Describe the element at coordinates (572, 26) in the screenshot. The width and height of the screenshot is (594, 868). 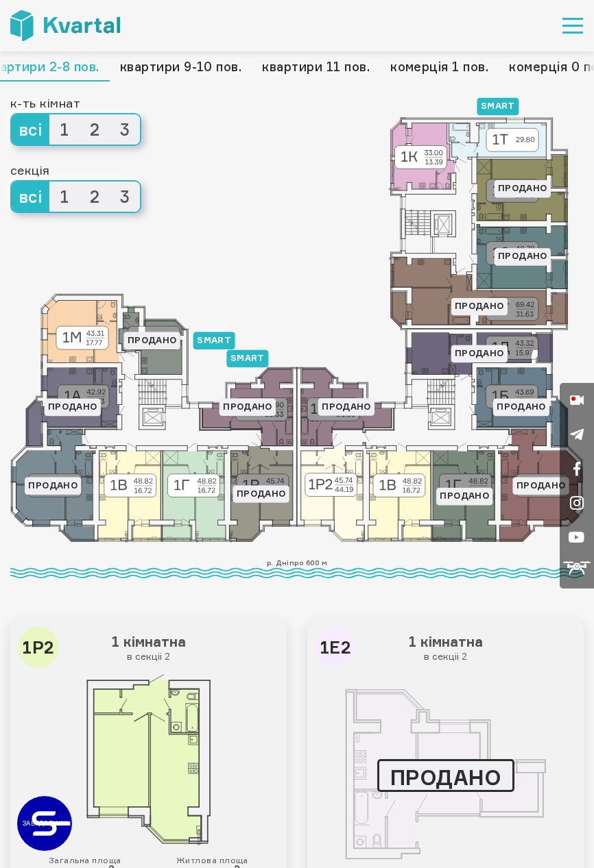
I see `button: Toggle navigation` at that location.